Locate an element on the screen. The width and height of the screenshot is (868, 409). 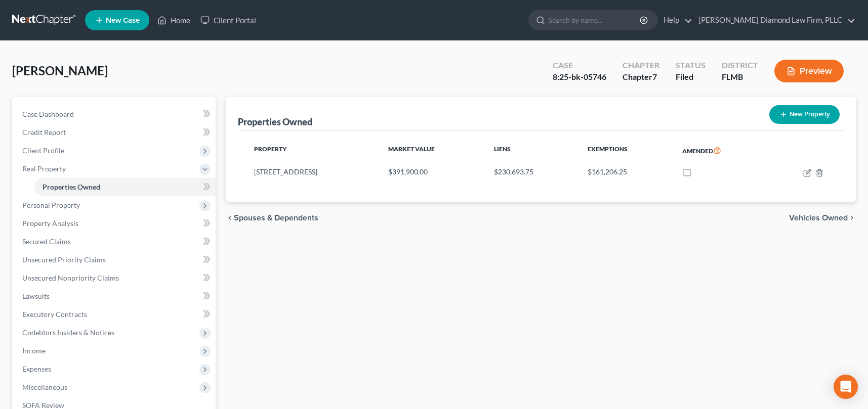
div: Open Intercom Messenger is located at coordinates (845, 387).